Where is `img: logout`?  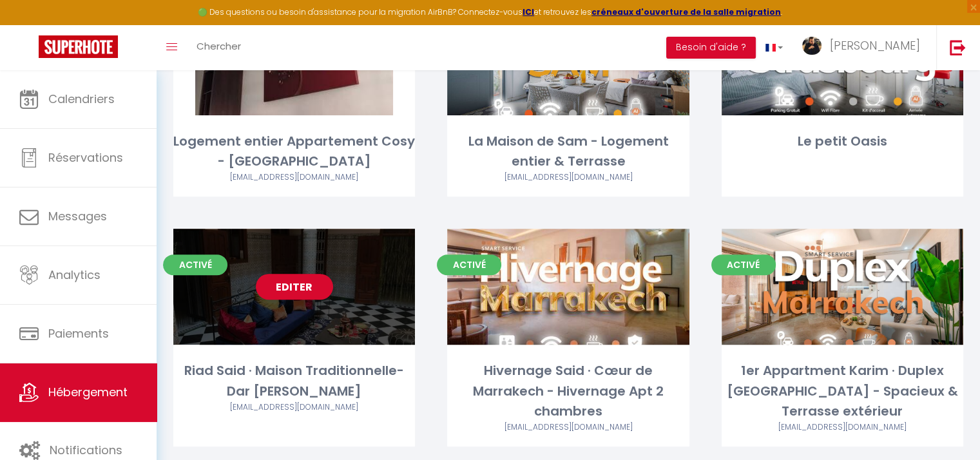 img: logout is located at coordinates (958, 47).